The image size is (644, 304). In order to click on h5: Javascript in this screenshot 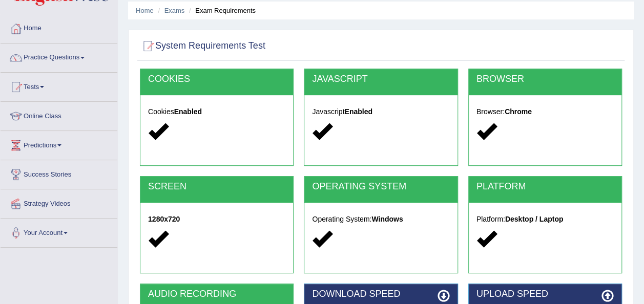, I will do `click(380, 111)`.